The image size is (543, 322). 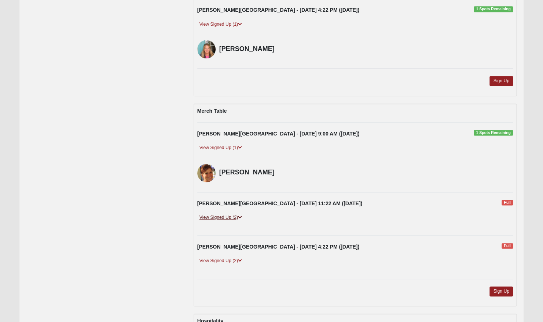 What do you see at coordinates (206, 173) in the screenshot?
I see `img: Leslie Mays` at bounding box center [206, 173].